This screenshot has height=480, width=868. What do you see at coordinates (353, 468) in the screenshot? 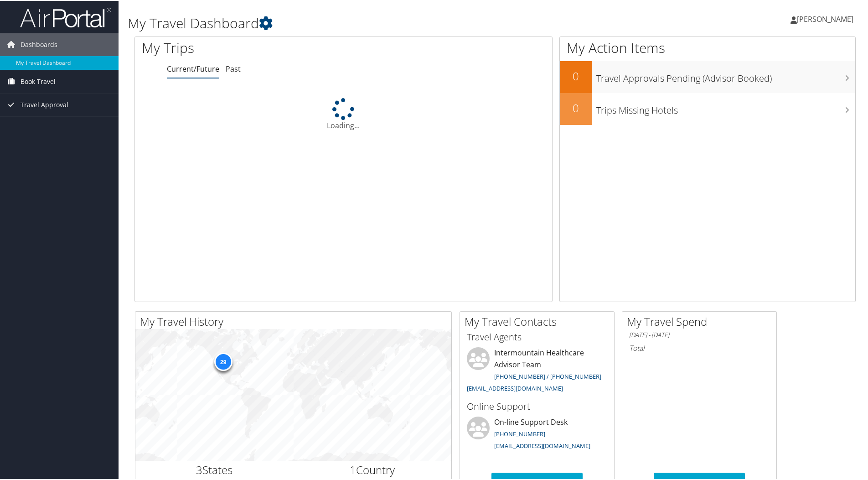
I see `span: 1` at bounding box center [353, 468].